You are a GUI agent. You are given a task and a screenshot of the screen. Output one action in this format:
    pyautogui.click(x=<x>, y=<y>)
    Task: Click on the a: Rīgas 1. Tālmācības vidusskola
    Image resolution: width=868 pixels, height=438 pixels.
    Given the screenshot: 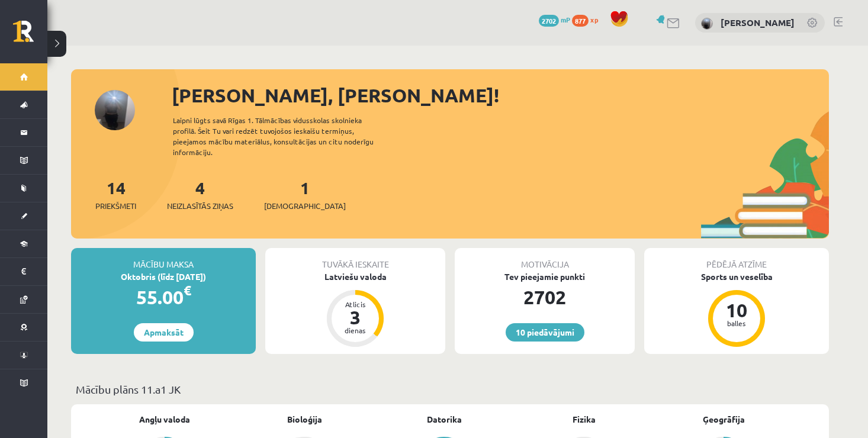 What is the action you would take?
    pyautogui.click(x=30, y=35)
    